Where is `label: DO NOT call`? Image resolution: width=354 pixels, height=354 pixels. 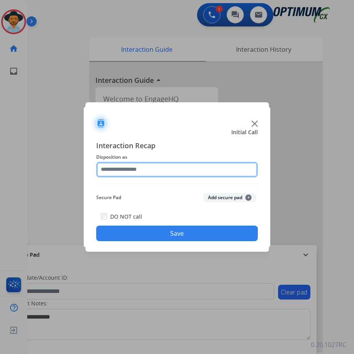
label: DO NOT call is located at coordinates (126, 217).